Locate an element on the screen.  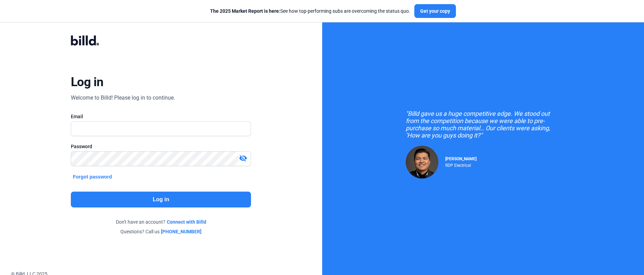
div: Email is located at coordinates (161, 116).